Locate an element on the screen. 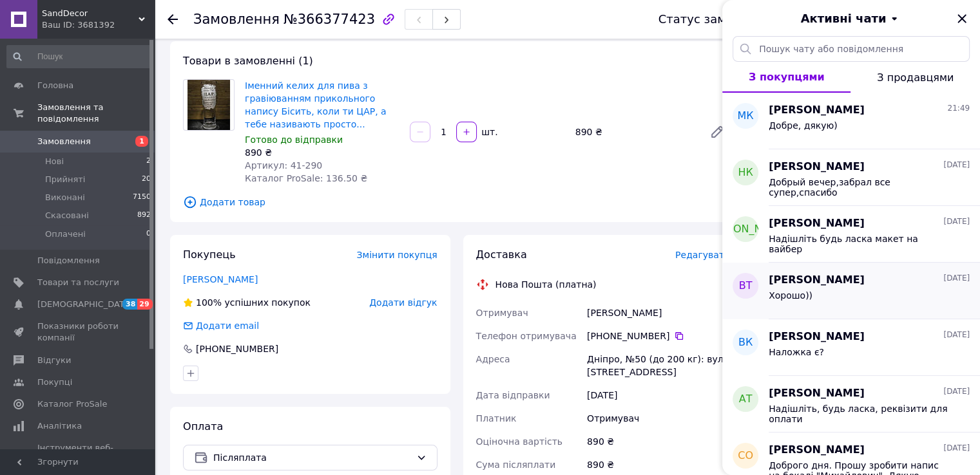 Image resolution: width=980 pixels, height=475 pixels. span: Оплата is located at coordinates (203, 427).